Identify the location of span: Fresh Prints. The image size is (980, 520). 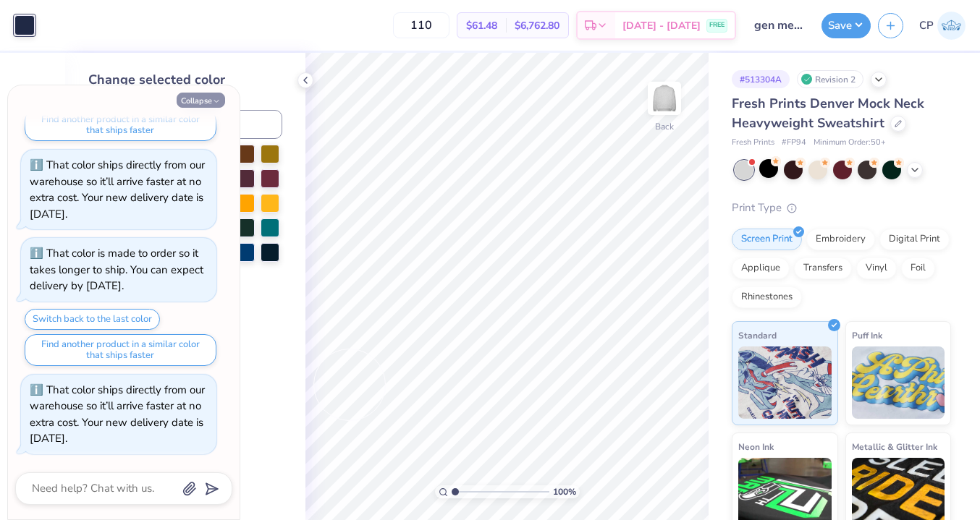
(752, 142).